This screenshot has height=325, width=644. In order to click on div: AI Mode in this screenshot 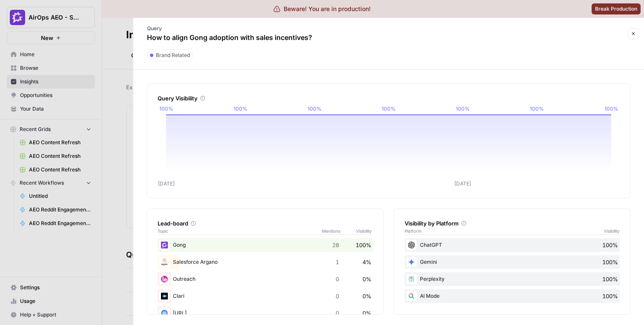, I will do `click(512, 296)`.